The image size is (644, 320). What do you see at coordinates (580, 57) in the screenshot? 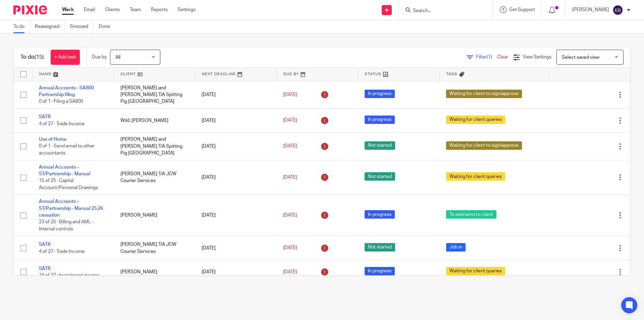
I see `span: Select saved view` at bounding box center [580, 57].